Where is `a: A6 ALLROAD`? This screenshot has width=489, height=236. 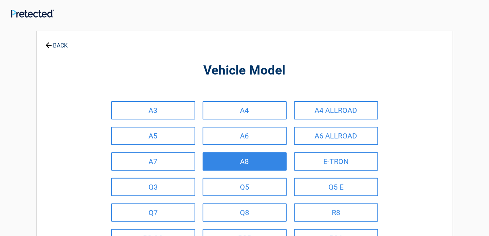
a: A6 ALLROAD is located at coordinates (336, 136).